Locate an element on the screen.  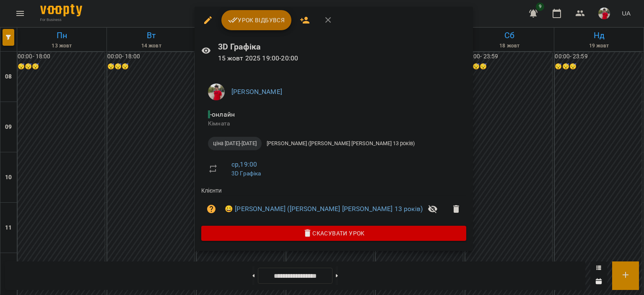
span: Скасувати Урок is located at coordinates (334, 233).